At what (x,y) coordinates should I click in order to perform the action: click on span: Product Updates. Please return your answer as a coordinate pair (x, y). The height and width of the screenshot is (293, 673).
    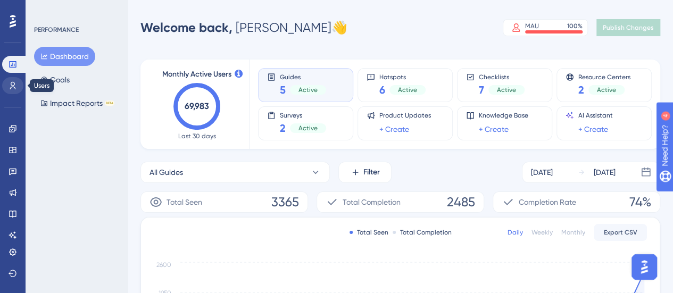
    Looking at the image, I should click on (405, 115).